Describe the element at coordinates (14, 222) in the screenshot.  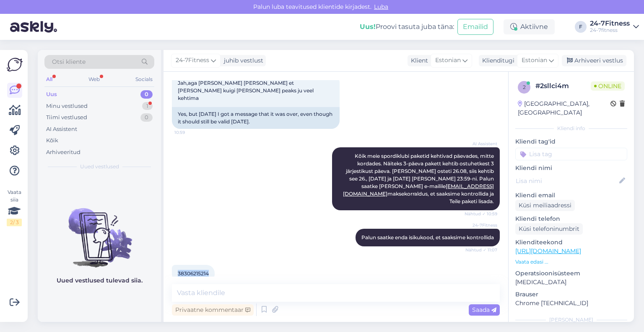
I see `div: 2 / 3` at that location.